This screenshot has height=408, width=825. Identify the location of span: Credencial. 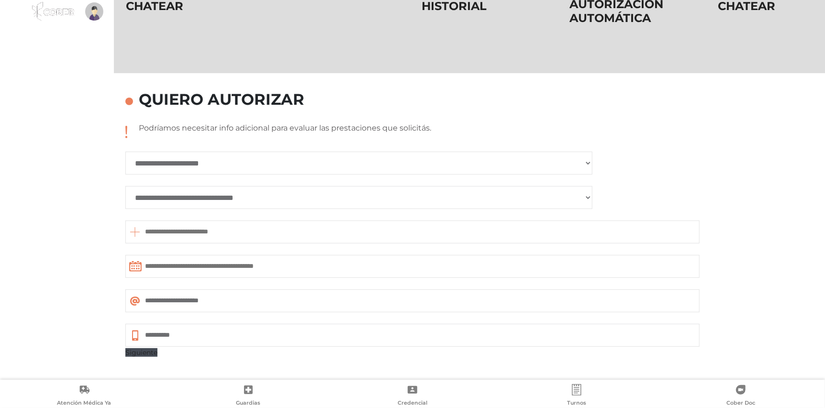
(413, 404).